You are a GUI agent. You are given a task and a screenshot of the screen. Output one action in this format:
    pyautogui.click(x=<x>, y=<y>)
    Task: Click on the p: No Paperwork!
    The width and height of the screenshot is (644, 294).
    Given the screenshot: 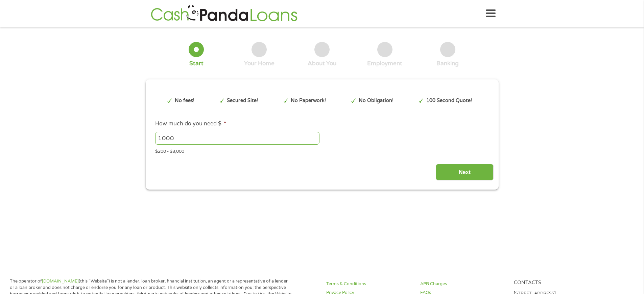 What is the action you would take?
    pyautogui.click(x=308, y=101)
    